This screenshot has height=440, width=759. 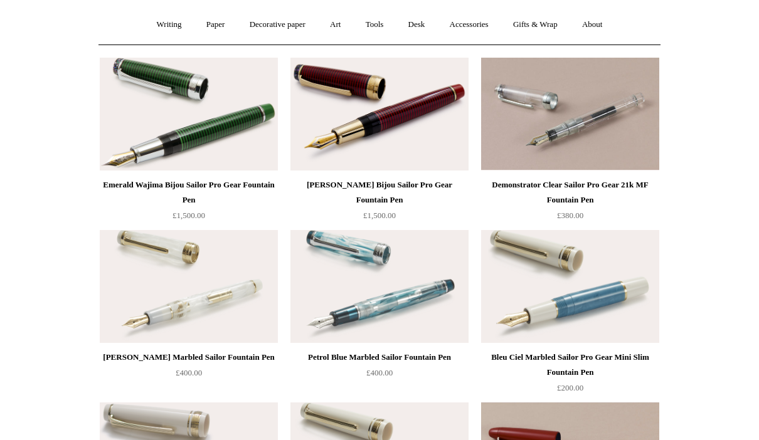 I want to click on a: Demonstrator Clear Sailor Pro Gear 21k MF Fountain Pen Demonstrator Clear Sailor Pro Gear 21k MF ..., so click(x=570, y=114).